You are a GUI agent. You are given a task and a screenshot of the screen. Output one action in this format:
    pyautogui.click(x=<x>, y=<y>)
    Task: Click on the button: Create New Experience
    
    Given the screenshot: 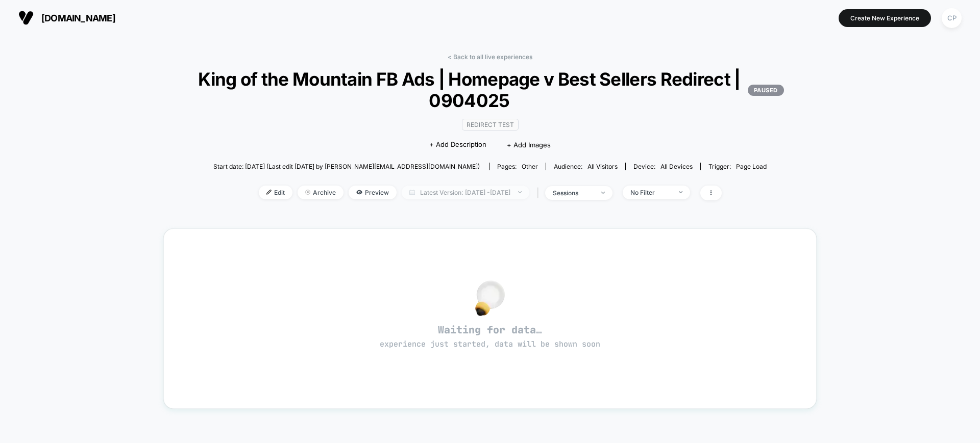 What is the action you would take?
    pyautogui.click(x=884, y=18)
    